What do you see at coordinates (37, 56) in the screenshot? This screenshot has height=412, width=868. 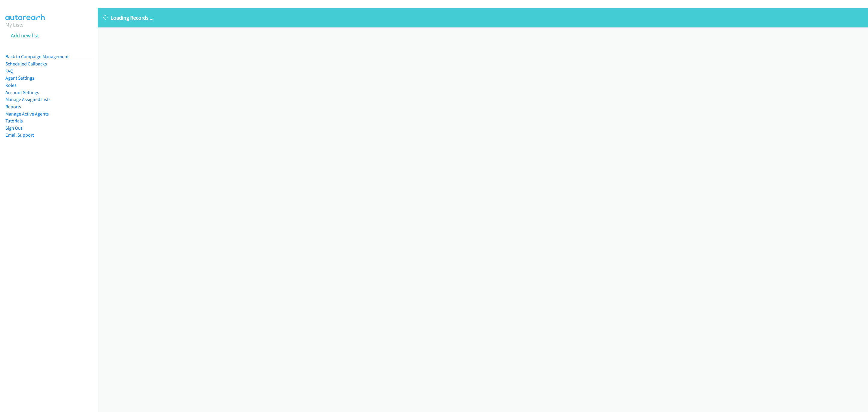 I see `a: Back to Campaign Management` at bounding box center [37, 56].